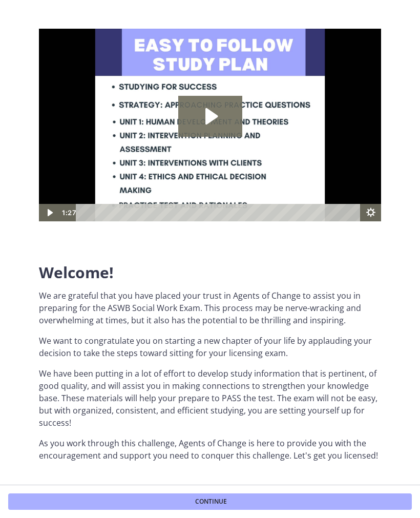 Image resolution: width=420 pixels, height=518 pixels. Describe the element at coordinates (171, 88) in the screenshot. I see `button: Play Video: c1o6hcmjueu5qasqsu00.mp4` at that location.